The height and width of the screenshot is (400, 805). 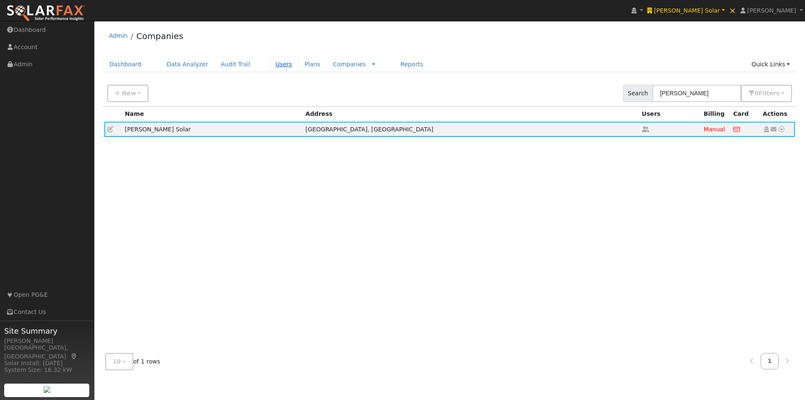 What do you see at coordinates (745, 114) in the screenshot?
I see `div: Credit card on file` at bounding box center [745, 114].